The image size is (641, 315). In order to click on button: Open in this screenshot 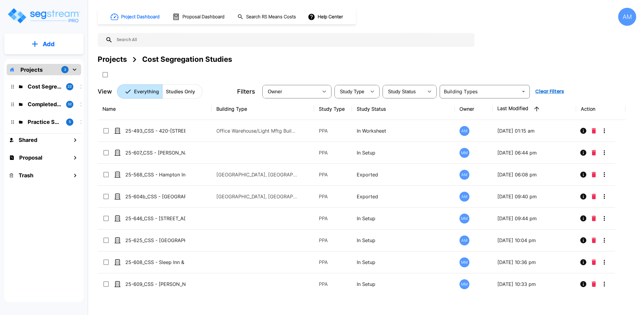, I will do `click(523, 92)`.